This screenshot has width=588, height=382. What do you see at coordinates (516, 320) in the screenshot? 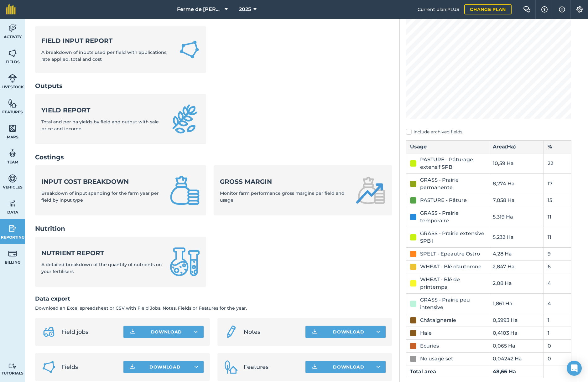
I see `td: 0,5993 Ha` at bounding box center [516, 320].